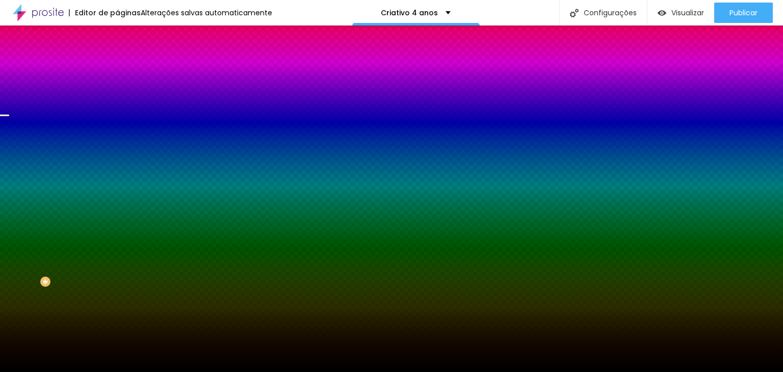  What do you see at coordinates (688, 13) in the screenshot?
I see `span: Visualizar` at bounding box center [688, 13].